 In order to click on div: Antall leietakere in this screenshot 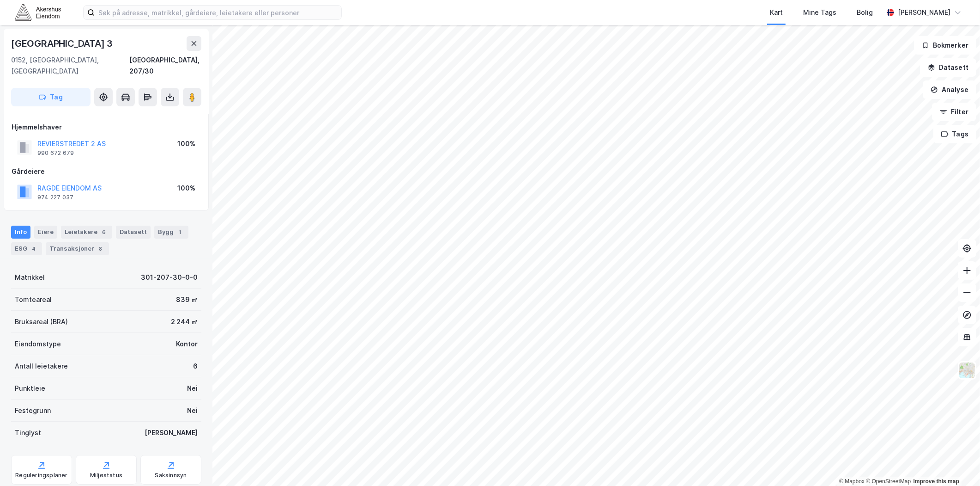, I will do `click(41, 366)`.